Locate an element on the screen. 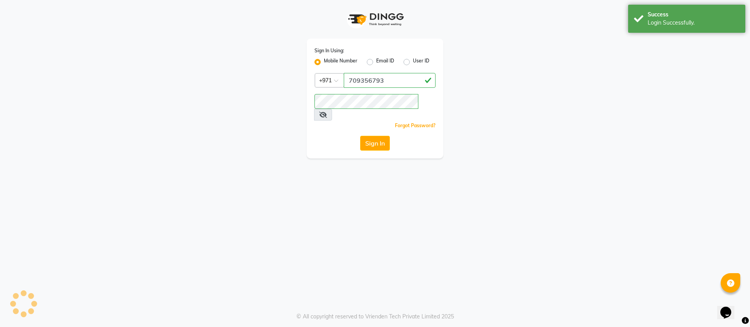 This screenshot has height=327, width=750. img: logo1.svg is located at coordinates (375, 19).